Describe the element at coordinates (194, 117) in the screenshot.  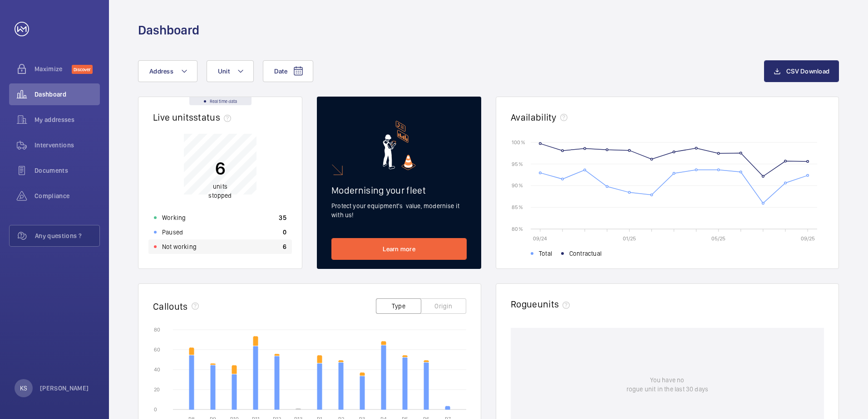
I see `h2: Live units` at that location.